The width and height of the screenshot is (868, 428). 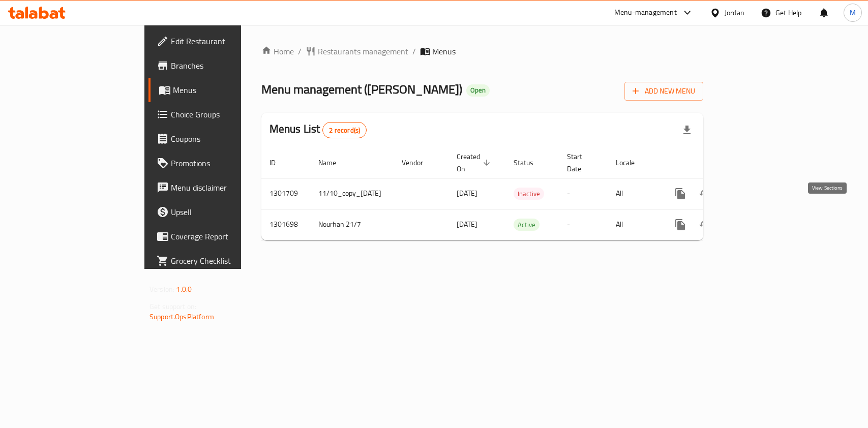 I want to click on span: 2 record(s), so click(x=345, y=130).